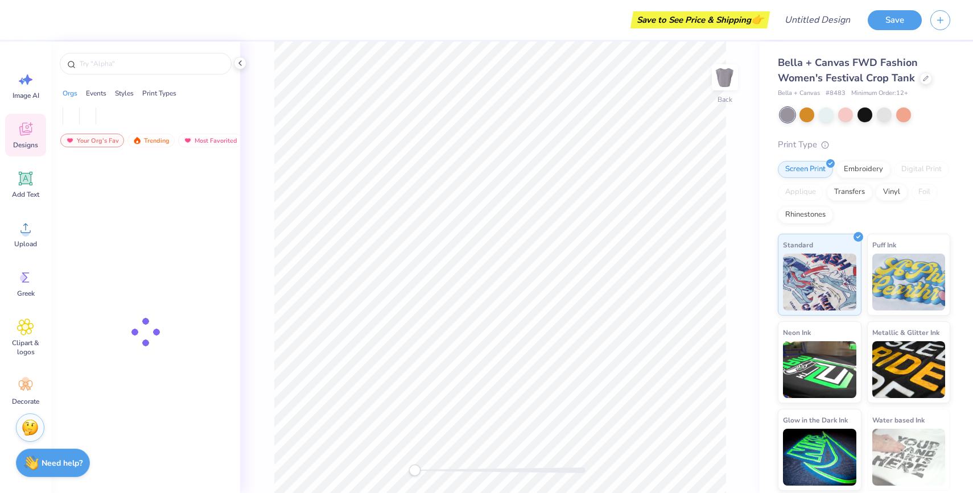 This screenshot has height=493, width=973. Describe the element at coordinates (725, 77) in the screenshot. I see `img: Back` at that location.